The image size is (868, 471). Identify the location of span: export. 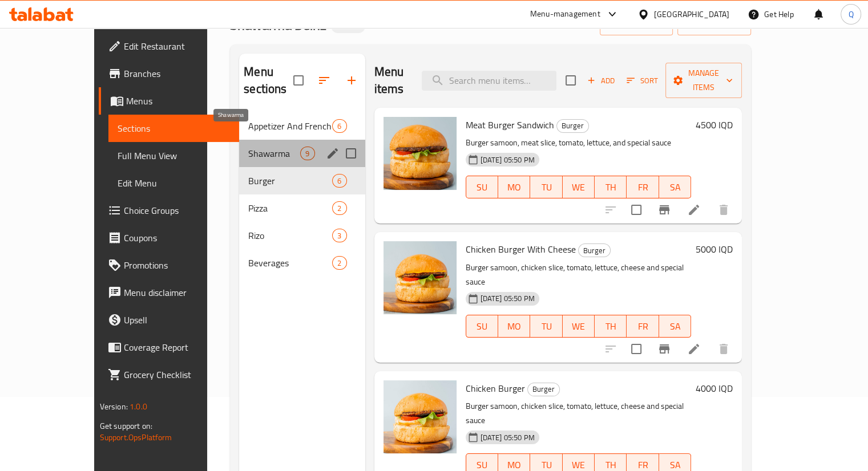
(714, 25).